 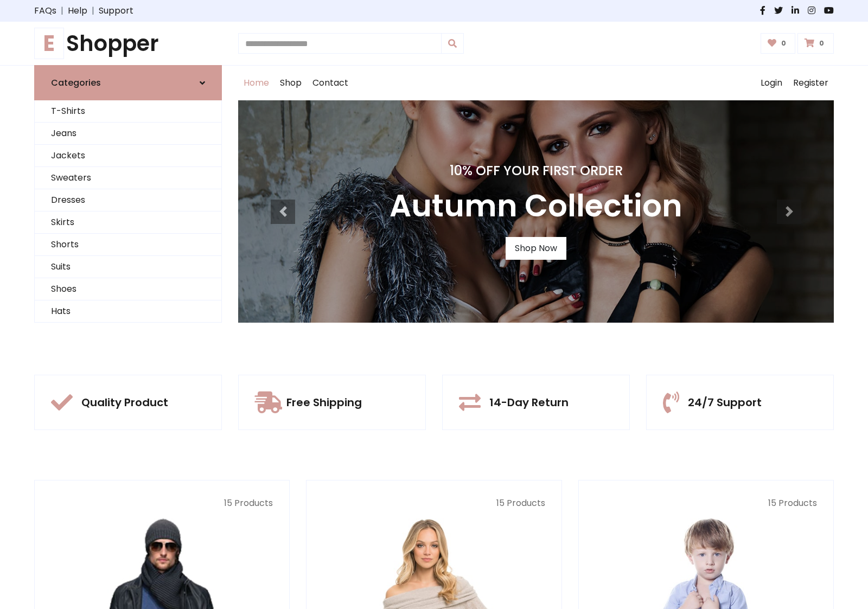 I want to click on a: Jeans, so click(x=128, y=133).